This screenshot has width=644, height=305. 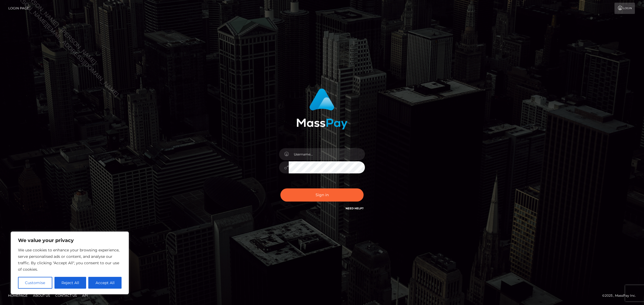 What do you see at coordinates (70, 263) in the screenshot?
I see `div: We value your privacy` at bounding box center [70, 263].